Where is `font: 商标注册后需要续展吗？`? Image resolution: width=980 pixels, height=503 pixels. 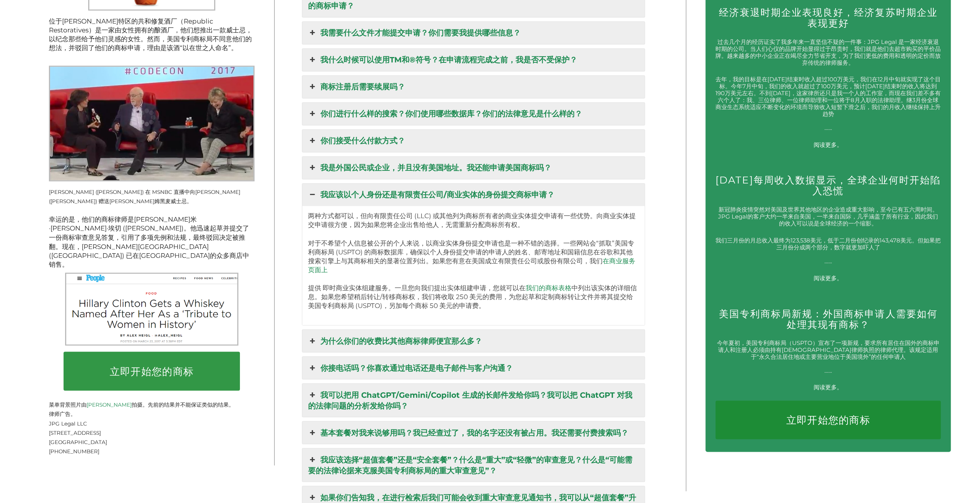
font: 商标注册后需要续展吗？ is located at coordinates (363, 87).